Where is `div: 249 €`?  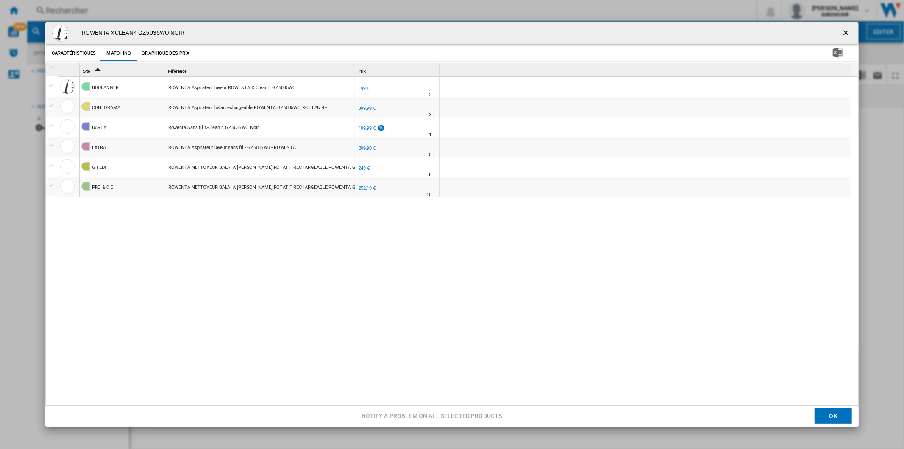 div: 249 € is located at coordinates (364, 168).